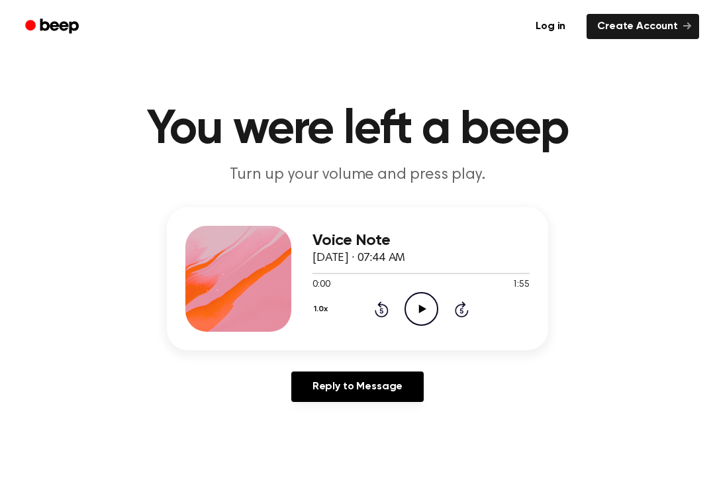 Image resolution: width=715 pixels, height=494 pixels. Describe the element at coordinates (357, 387) in the screenshot. I see `a: Reply to Message` at that location.